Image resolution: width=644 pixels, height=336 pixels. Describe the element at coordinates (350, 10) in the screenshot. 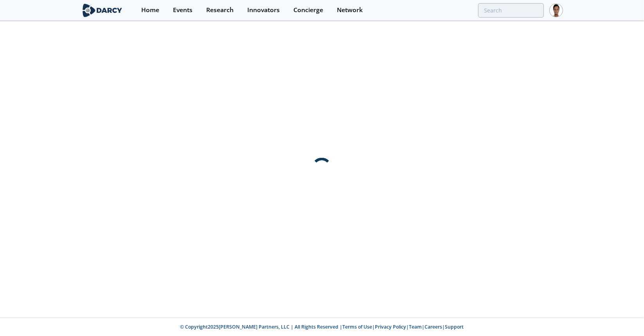

I see `div: Network` at that location.